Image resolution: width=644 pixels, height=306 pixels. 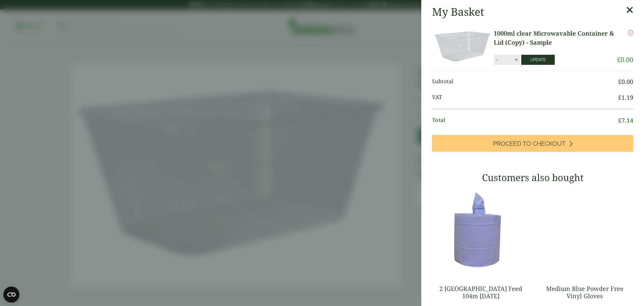 I want to click on img: 3630017-2-Ply-Blue-Centre-Feed-104m, so click(x=481, y=230).